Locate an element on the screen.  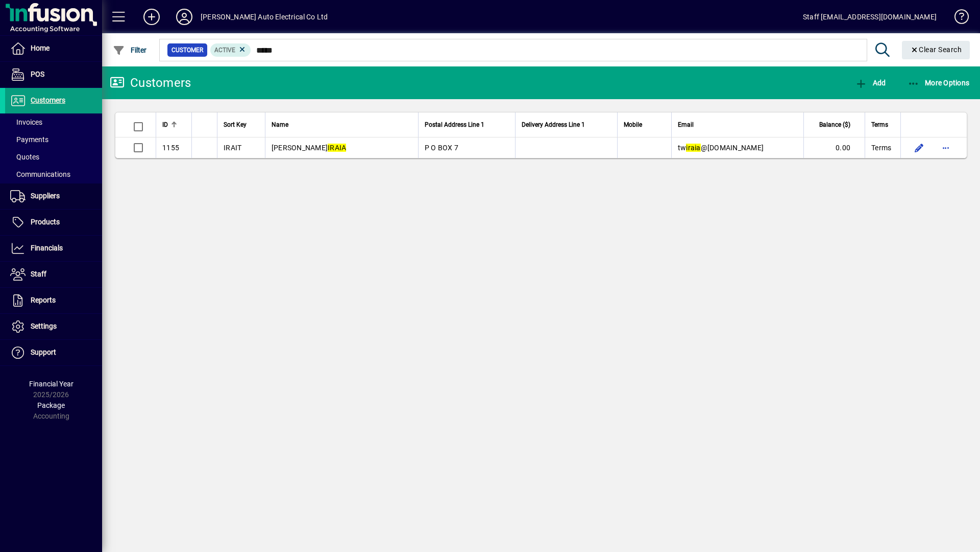
a: Payments is located at coordinates (53, 139).